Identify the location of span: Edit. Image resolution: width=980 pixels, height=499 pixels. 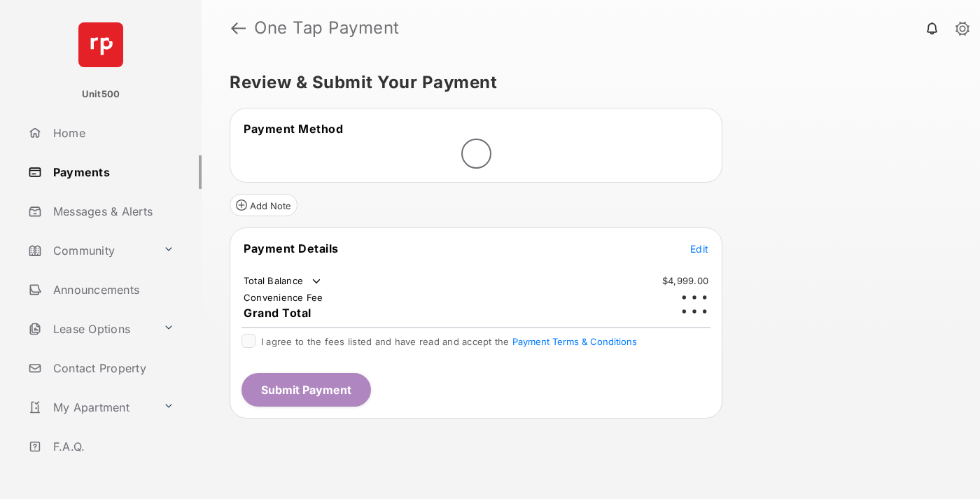
(699, 249).